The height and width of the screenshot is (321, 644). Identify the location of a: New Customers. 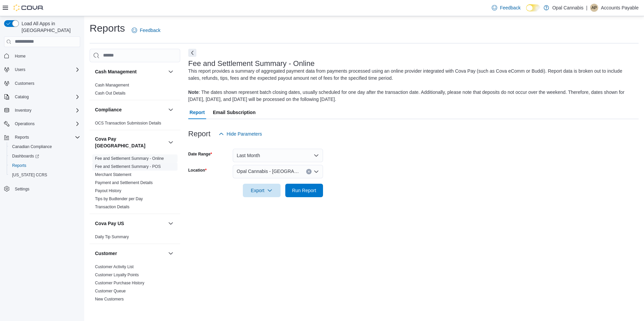
(109, 299).